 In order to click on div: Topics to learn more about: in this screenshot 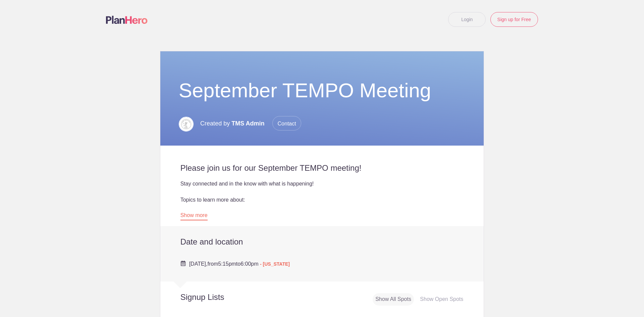, I will do `click(322, 200)`.